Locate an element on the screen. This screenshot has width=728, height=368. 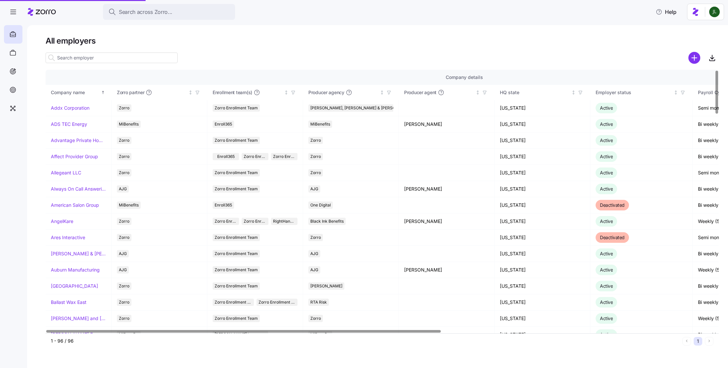
a: Ballast Wax East is located at coordinates (69, 302).